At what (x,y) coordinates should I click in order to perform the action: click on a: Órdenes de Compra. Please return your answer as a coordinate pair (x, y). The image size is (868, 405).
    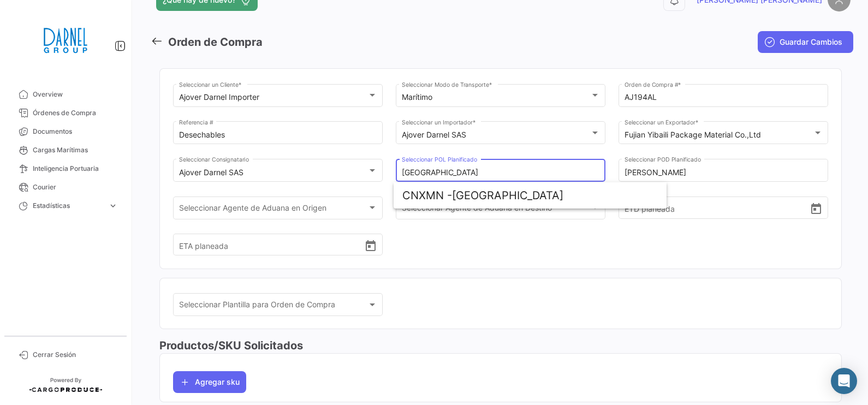
    Looking at the image, I should click on (66, 113).